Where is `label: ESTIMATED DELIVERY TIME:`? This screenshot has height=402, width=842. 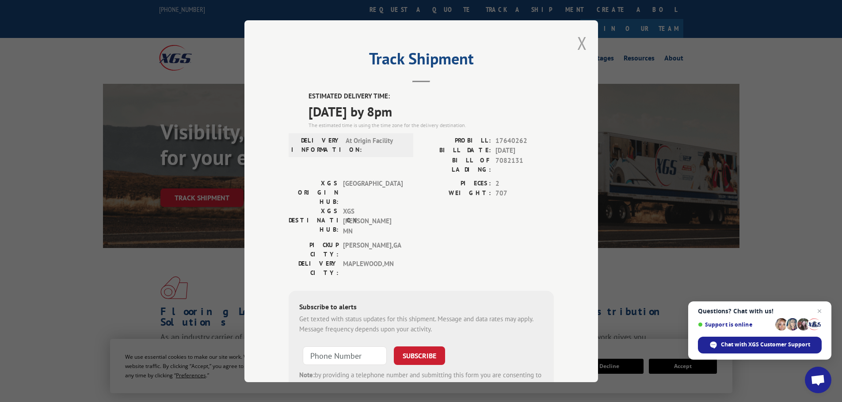
label: ESTIMATED DELIVERY TIME: is located at coordinates (431, 96).